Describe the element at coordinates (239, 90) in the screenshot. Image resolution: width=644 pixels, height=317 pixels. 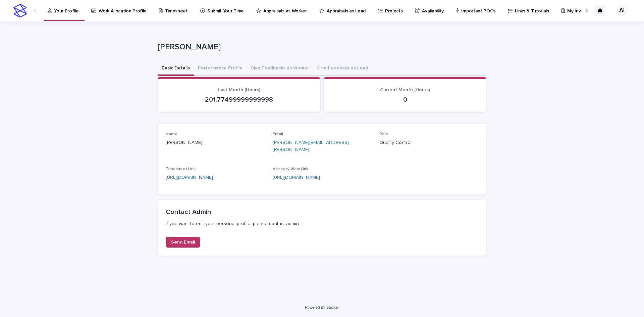
I see `span: Last Month (Hours)` at that location.